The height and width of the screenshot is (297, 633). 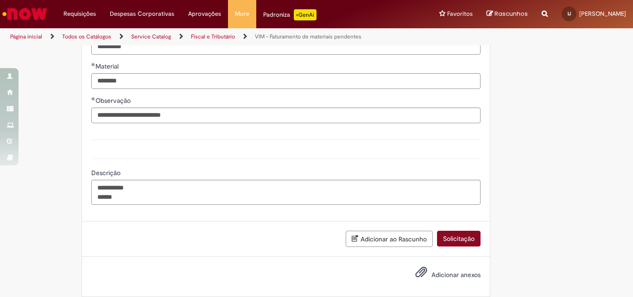 I want to click on span: Observação, so click(x=114, y=101).